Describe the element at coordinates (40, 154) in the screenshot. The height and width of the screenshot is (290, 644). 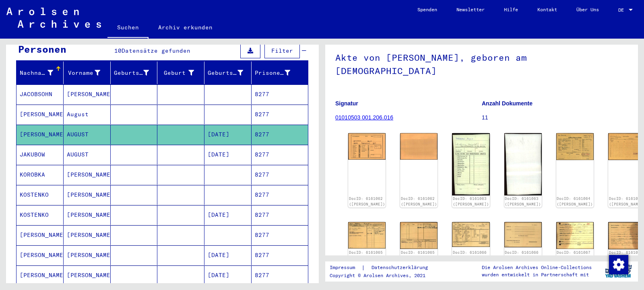
I see `mat-cell: JAKUBOW` at that location.